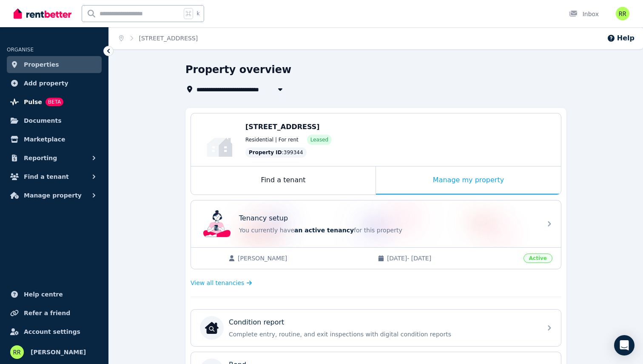 Image resolution: width=643 pixels, height=364 pixels. What do you see at coordinates (538, 259) in the screenshot?
I see `span: Active` at bounding box center [538, 259].